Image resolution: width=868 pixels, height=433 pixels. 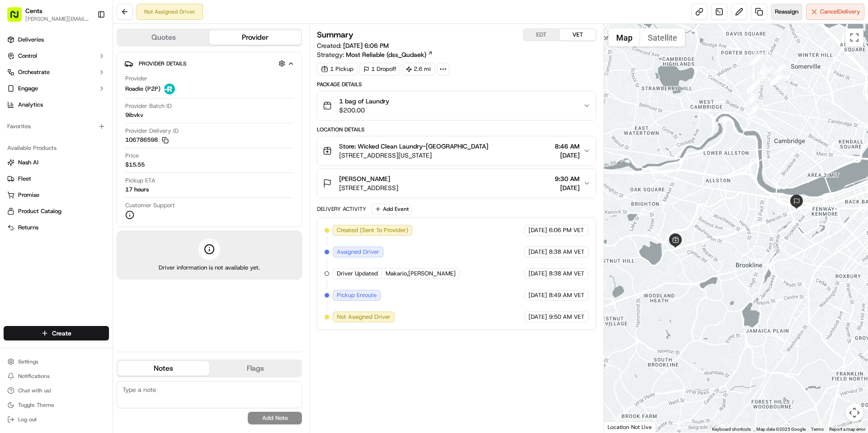 What do you see at coordinates (380, 69) in the screenshot?
I see `div: 1 Dropoff` at bounding box center [380, 69].